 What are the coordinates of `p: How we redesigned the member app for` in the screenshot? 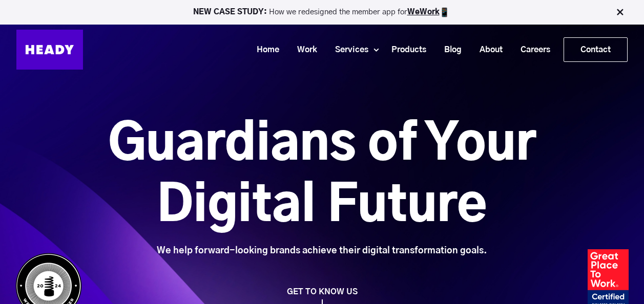 It's located at (322, 13).